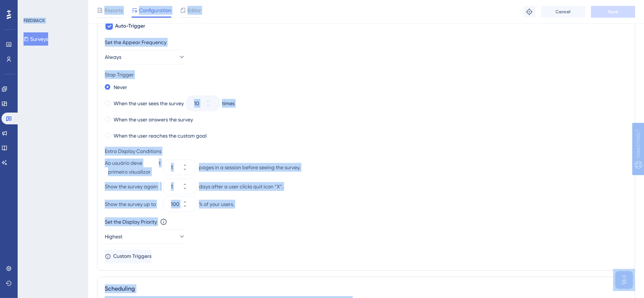 The width and height of the screenshot is (644, 298). What do you see at coordinates (366, 75) in the screenshot?
I see `div: Stop Trigger` at bounding box center [366, 75].